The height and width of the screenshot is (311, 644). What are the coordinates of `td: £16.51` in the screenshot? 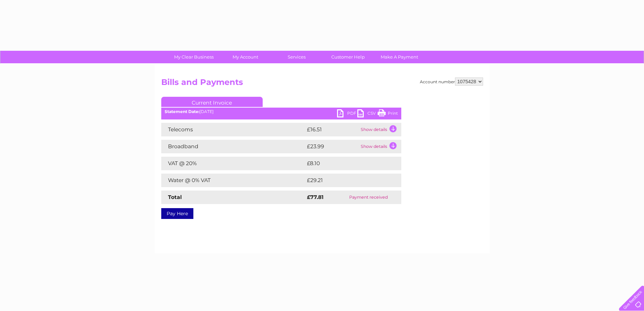 It's located at (332, 130).